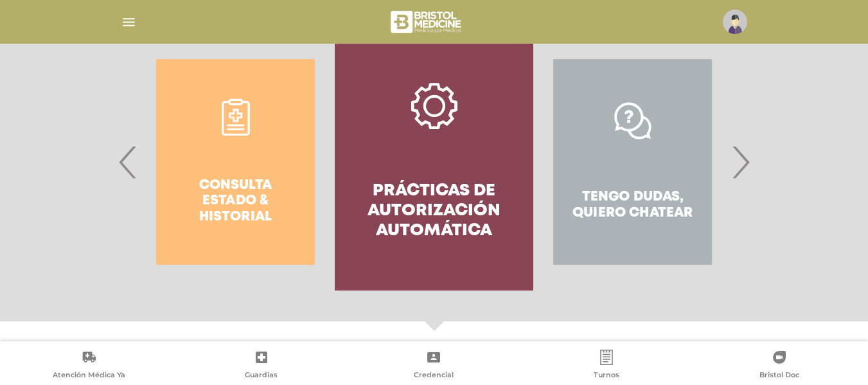 The image size is (868, 385). Describe the element at coordinates (779, 366) in the screenshot. I see `a: Bristol Doc` at that location.